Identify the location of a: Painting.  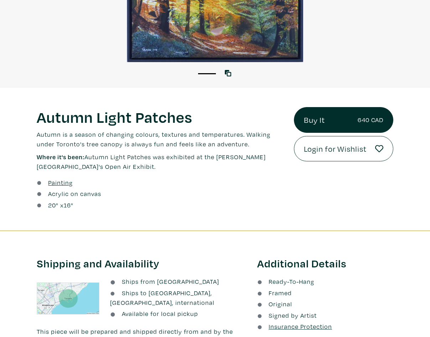
(60, 182).